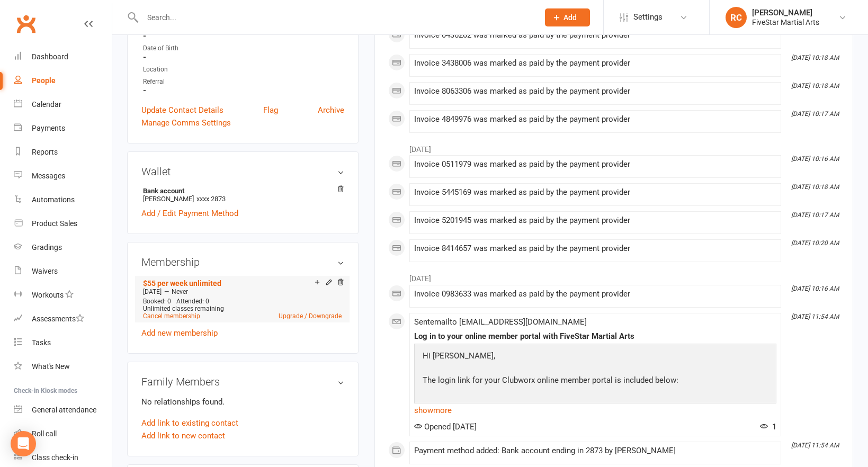 This screenshot has width=868, height=467. Describe the element at coordinates (63, 319) in the screenshot. I see `a: Assessments` at that location.